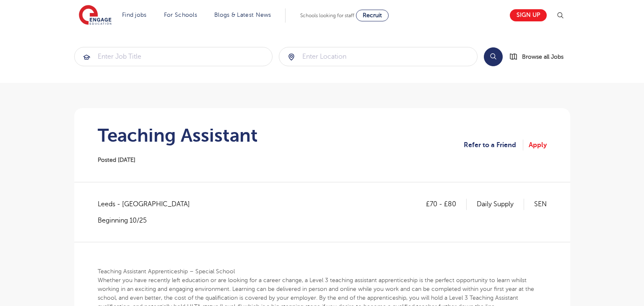 Image resolution: width=644 pixels, height=306 pixels. I want to click on span: Browse all Jobs, so click(543, 57).